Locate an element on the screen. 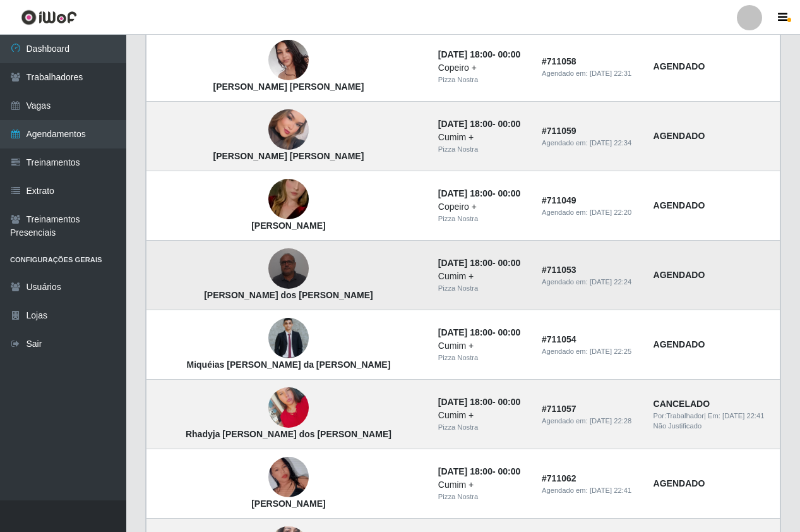 The height and width of the screenshot is (532, 800). img: Jéssica Mayara Lima is located at coordinates (288, 130).